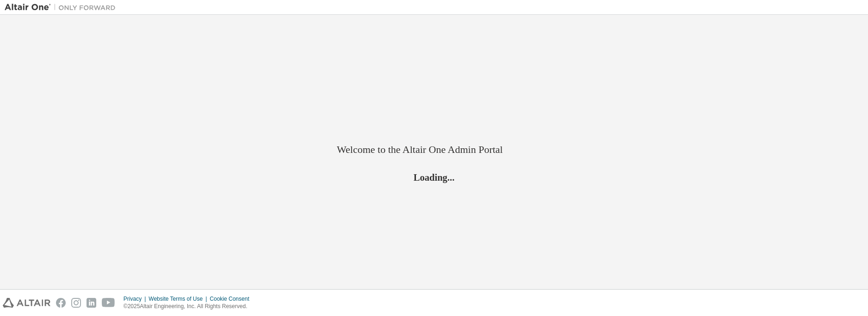 Image resolution: width=868 pixels, height=316 pixels. I want to click on img: Altair One, so click(62, 8).